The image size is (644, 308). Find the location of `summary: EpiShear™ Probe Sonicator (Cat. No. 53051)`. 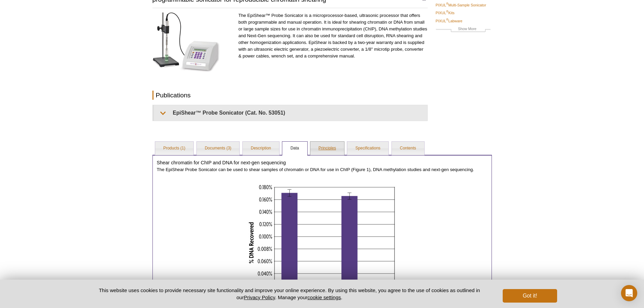

summary: EpiShear™ Probe Sonicator (Cat. No. 53051) is located at coordinates (290, 113).